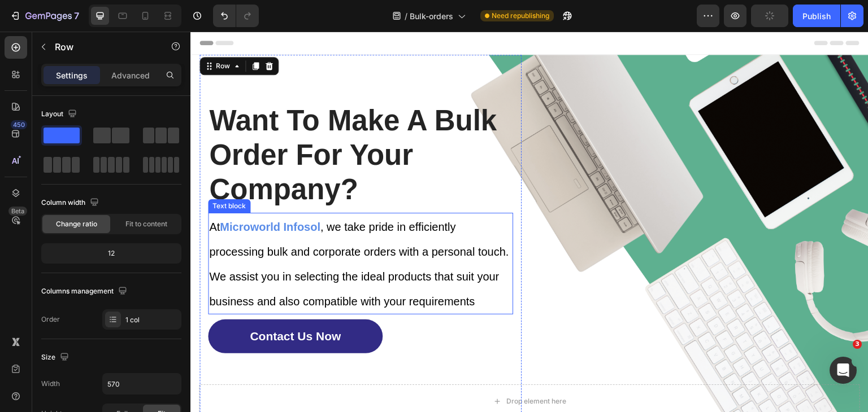  Describe the element at coordinates (170, 232) in the screenshot. I see `div: Rich Text Editor. Editing area: main` at that location.